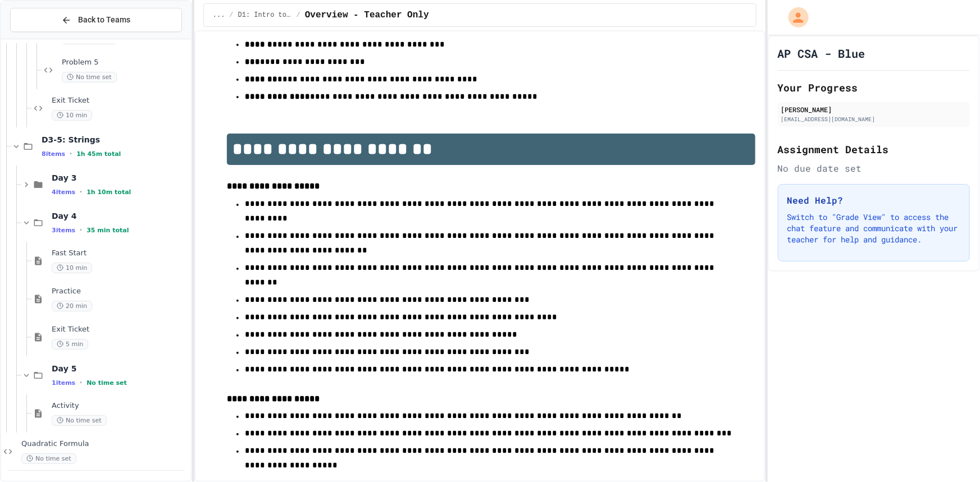 The image size is (980, 482). What do you see at coordinates (63, 192) in the screenshot?
I see `span: 4 items` at bounding box center [63, 192].